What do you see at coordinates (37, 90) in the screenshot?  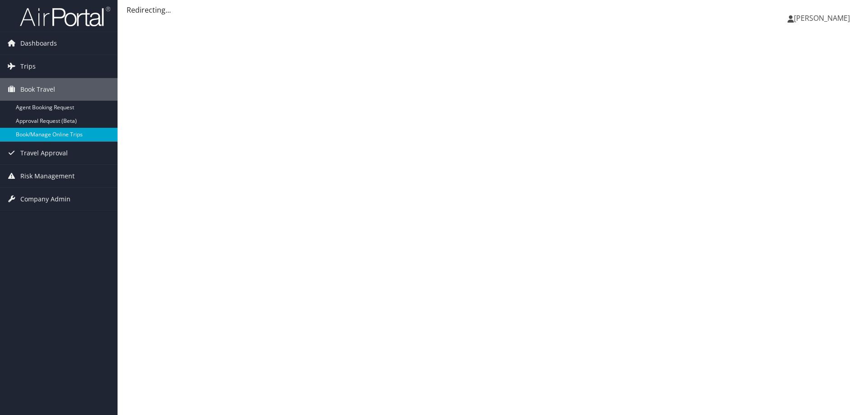 I see `span: Book Travel` at bounding box center [37, 90].